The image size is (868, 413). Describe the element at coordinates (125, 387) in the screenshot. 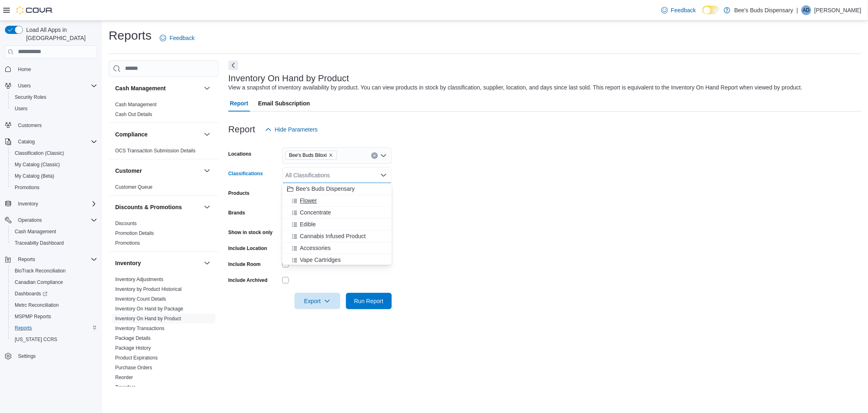

I see `span: Transfers` at that location.